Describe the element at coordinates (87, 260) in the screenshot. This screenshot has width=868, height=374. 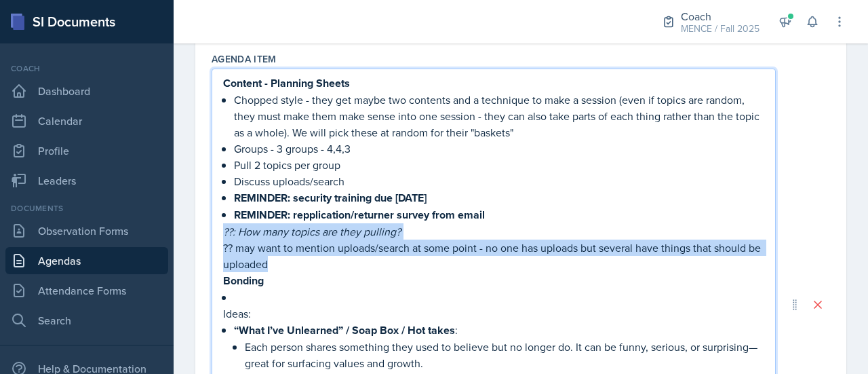
I see `a: Agendas` at that location.